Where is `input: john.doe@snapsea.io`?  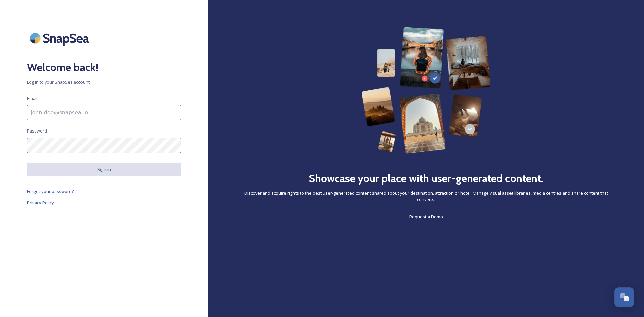
input: john.doe@snapsea.io is located at coordinates (104, 112).